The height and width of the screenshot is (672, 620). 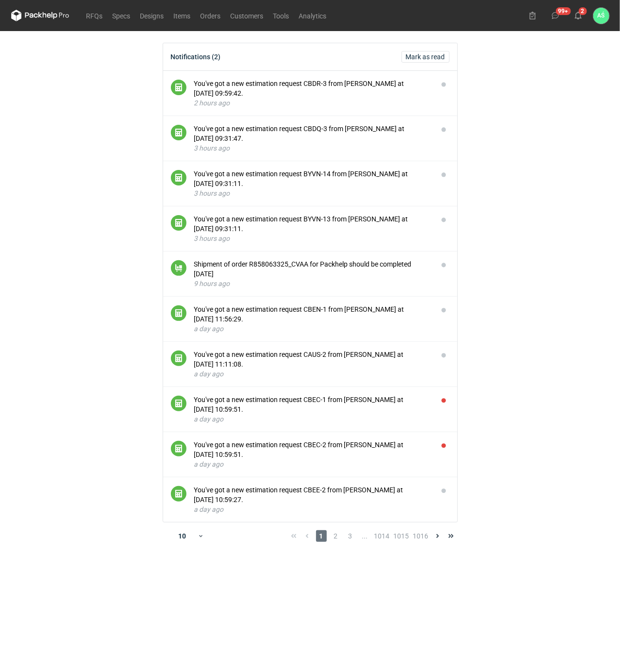 I want to click on div: Adrian Świerżewski, so click(x=601, y=15).